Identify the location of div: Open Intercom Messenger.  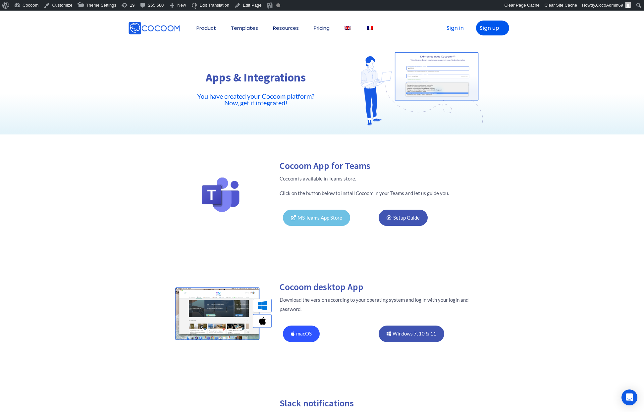
(629, 397).